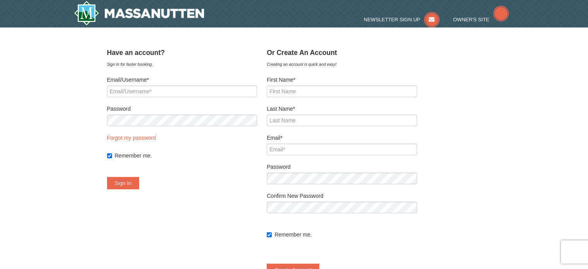 Image resolution: width=588 pixels, height=269 pixels. What do you see at coordinates (342, 64) in the screenshot?
I see `div: Creating an account is quick and easy!` at bounding box center [342, 64].